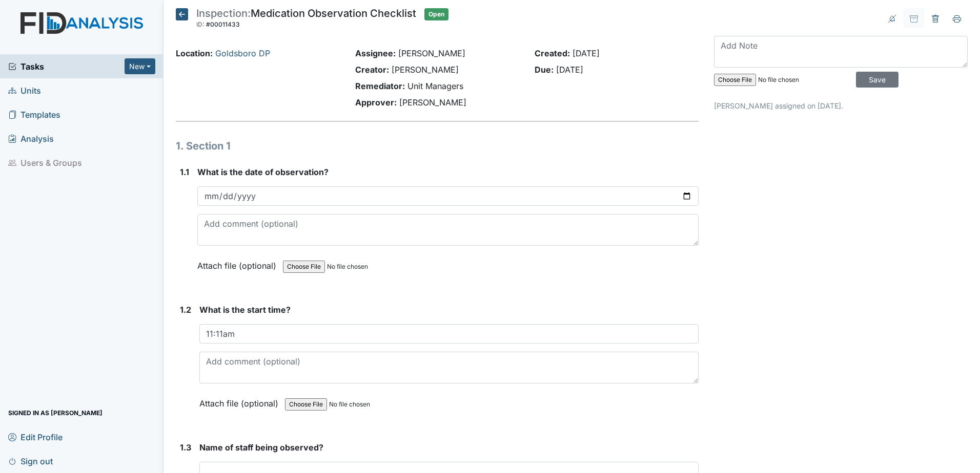 The image size is (980, 473). I want to click on span: Inspection:, so click(224, 13).